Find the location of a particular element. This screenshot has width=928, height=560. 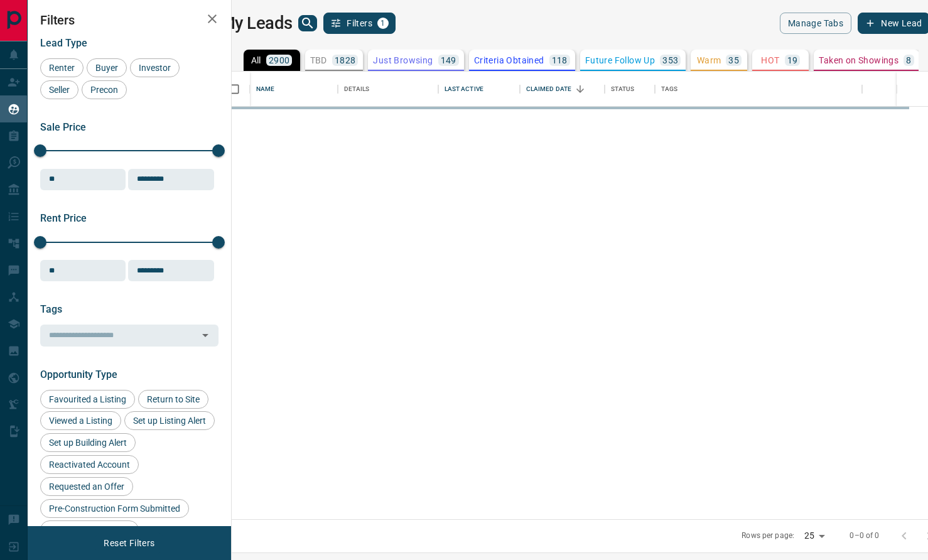

button: Manage Tabs is located at coordinates (815, 23).